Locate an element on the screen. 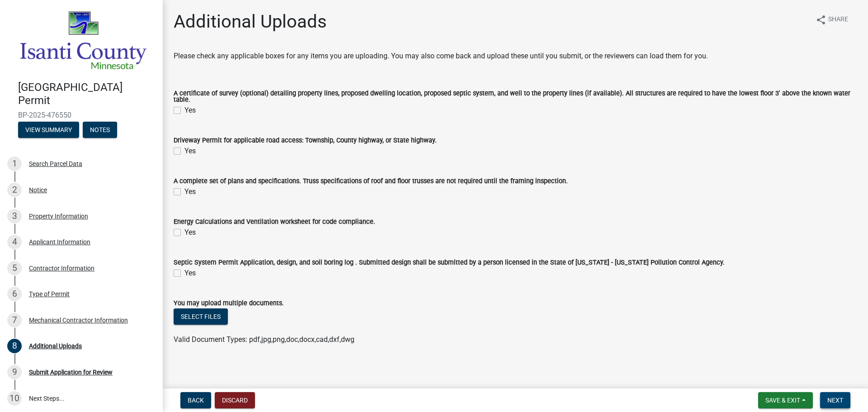 Image resolution: width=868 pixels, height=412 pixels. button: Notes is located at coordinates (100, 130).